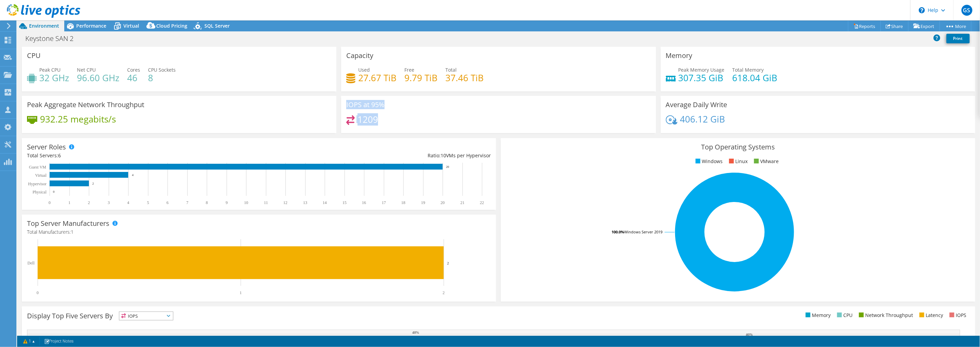 This screenshot has width=980, height=347. I want to click on li: VMware, so click(765, 162).